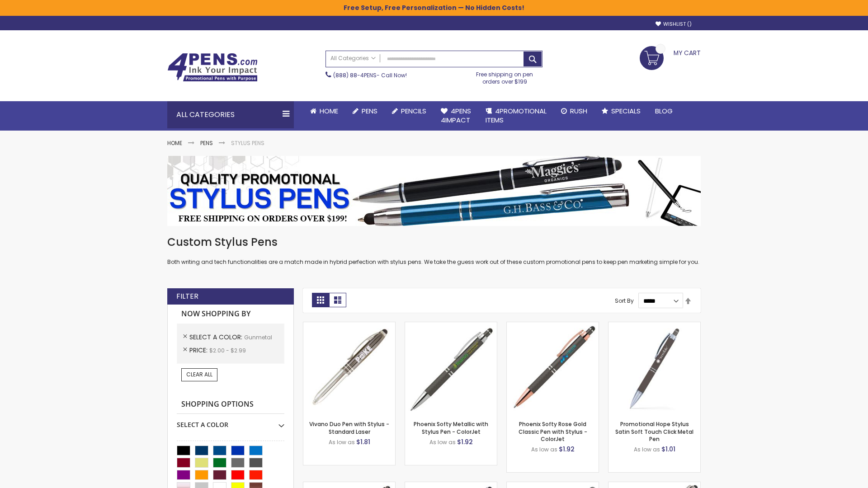  What do you see at coordinates (674, 24) in the screenshot?
I see `a: Wishlist` at bounding box center [674, 24].